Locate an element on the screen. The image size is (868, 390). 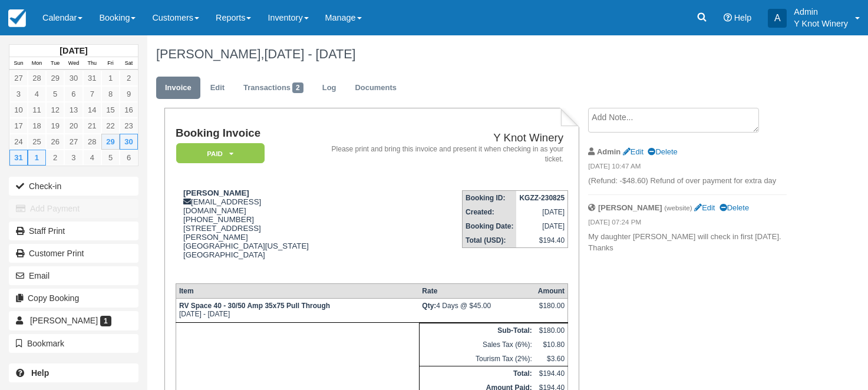
button: Bookmark is located at coordinates (74, 344).